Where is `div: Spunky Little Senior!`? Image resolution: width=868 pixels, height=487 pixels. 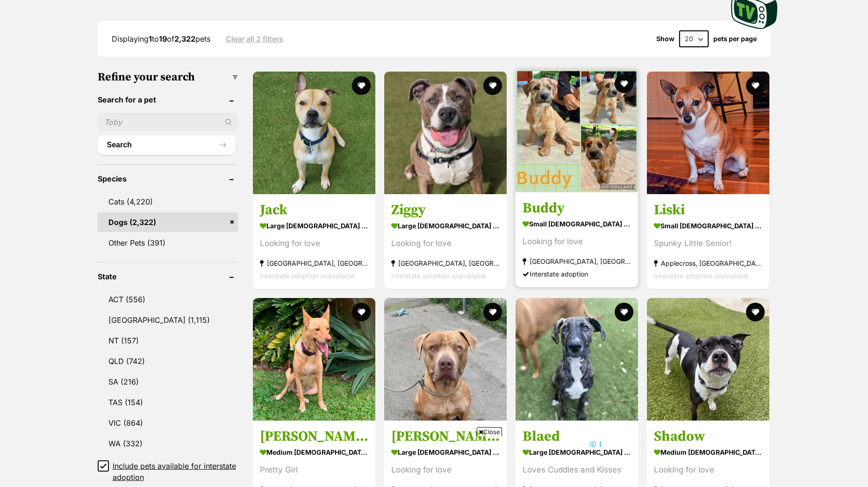 div: Spunky Little Senior! is located at coordinates (708, 243).